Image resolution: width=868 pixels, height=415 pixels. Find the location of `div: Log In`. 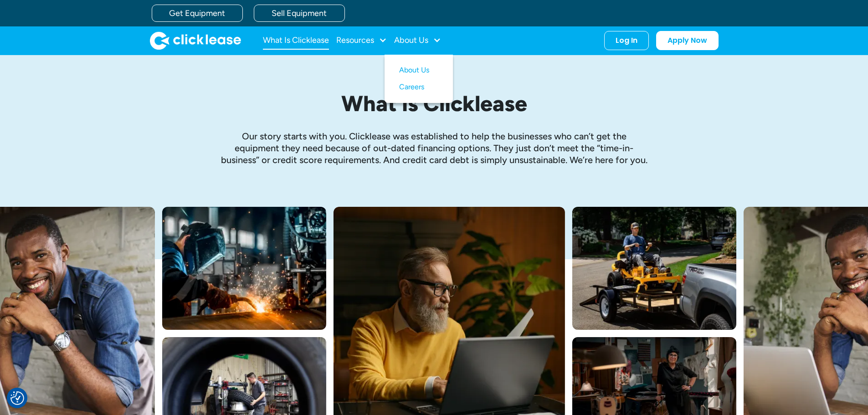

div: Log In is located at coordinates (626, 41).